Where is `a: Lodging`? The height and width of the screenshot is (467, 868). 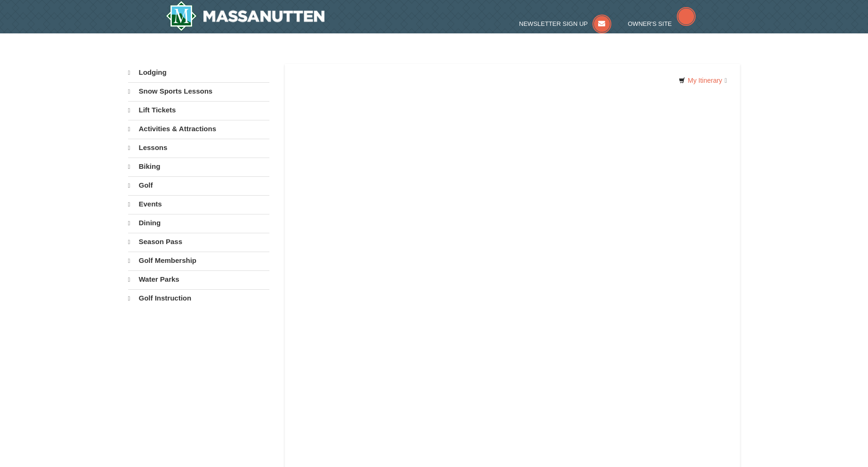
a: Lodging is located at coordinates (199, 72).